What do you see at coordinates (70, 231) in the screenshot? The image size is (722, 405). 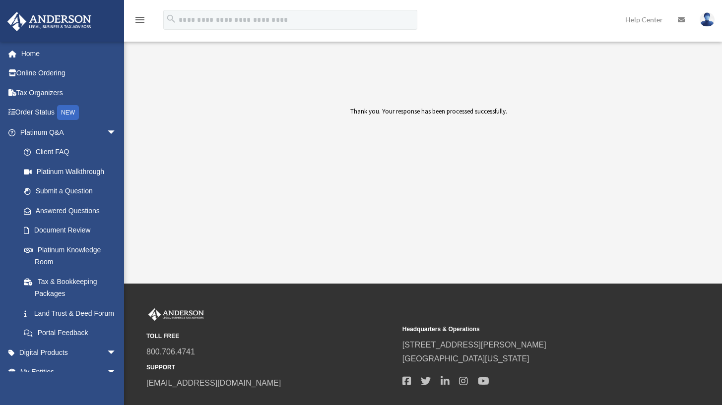 I see `a: Document Review` at bounding box center [70, 231].